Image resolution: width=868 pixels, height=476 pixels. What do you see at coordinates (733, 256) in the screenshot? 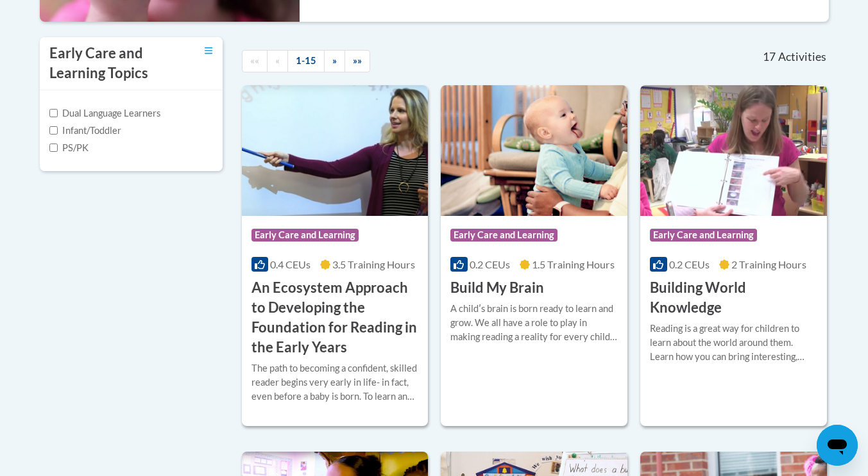
I see `a: Course LogoEarly Care and Learning0.2 CEUs2 Training Hours Building World KnowledgeReading is a g...` at bounding box center [733, 256].